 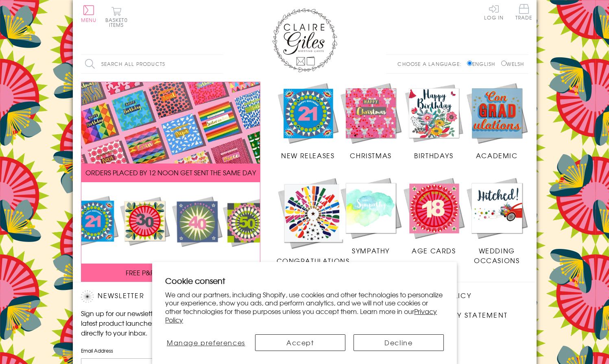 I want to click on a: New Releases, so click(x=308, y=121).